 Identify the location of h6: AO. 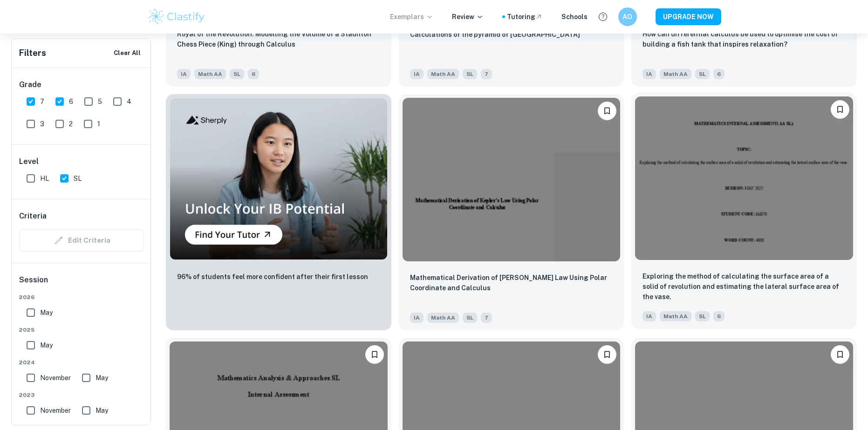
(627, 17).